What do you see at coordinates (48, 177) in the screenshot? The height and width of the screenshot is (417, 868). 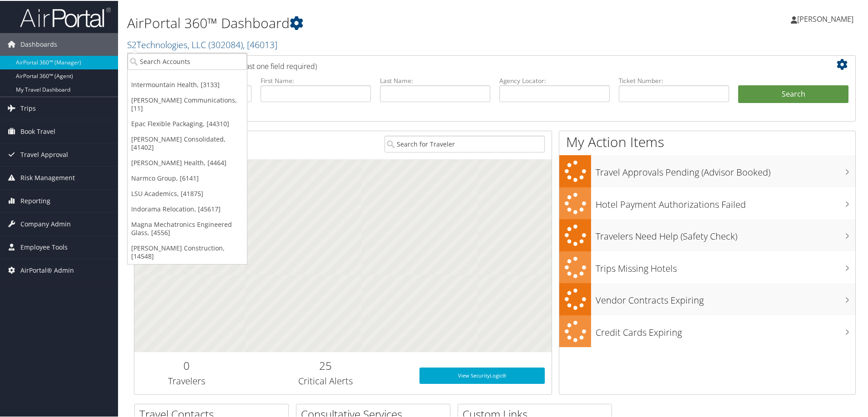 I see `span: Risk Management` at bounding box center [48, 177].